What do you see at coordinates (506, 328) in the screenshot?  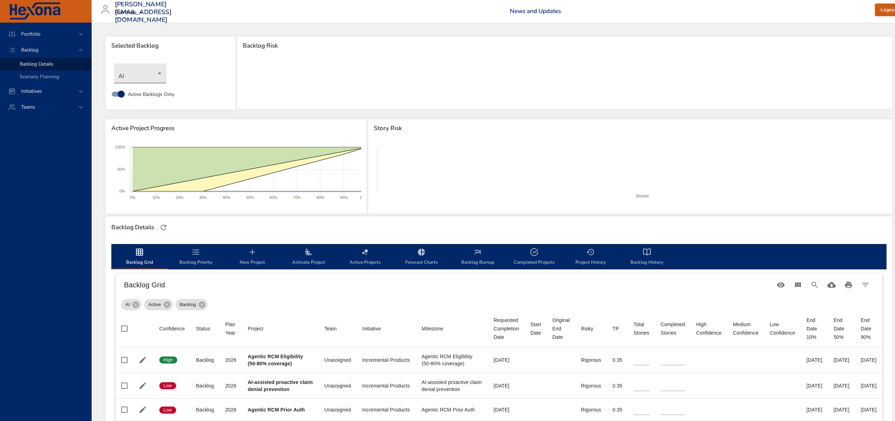 I see `div: Requested Completion Date` at bounding box center [506, 328].